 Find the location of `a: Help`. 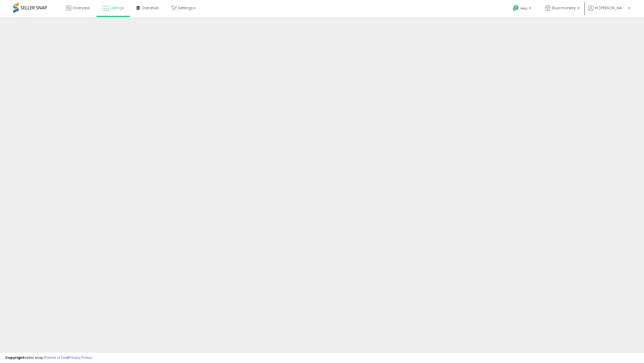

a: Help is located at coordinates (522, 9).